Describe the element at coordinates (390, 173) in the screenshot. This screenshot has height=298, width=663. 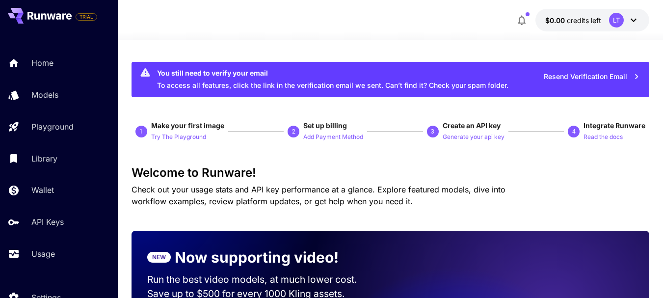
I see `h3: Welcome to Runware!` at that location.